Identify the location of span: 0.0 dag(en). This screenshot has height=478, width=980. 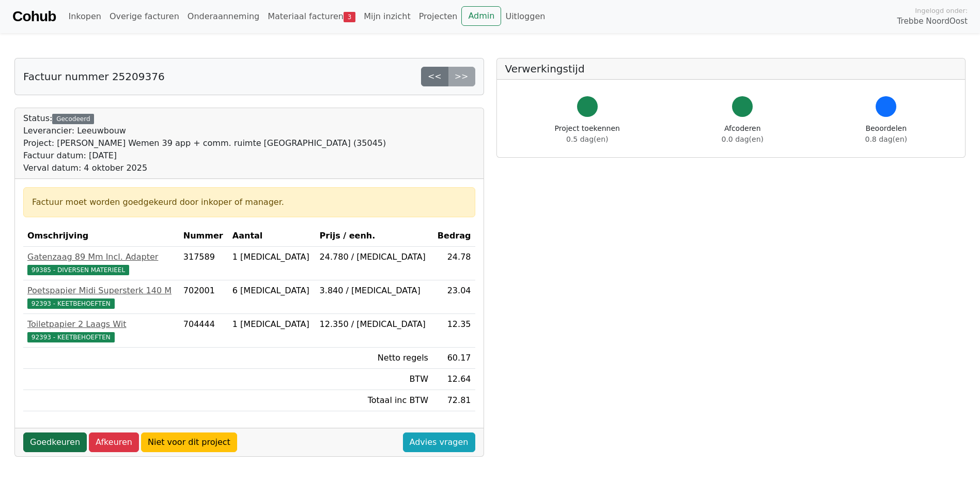
(742, 139).